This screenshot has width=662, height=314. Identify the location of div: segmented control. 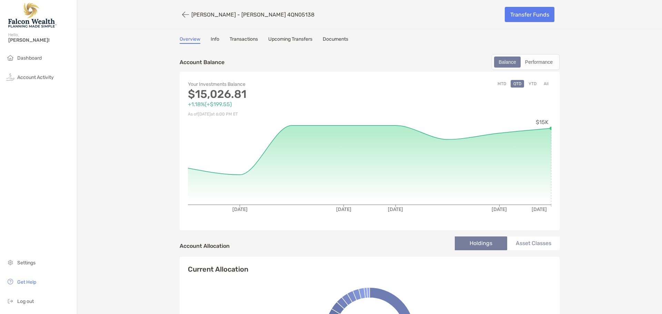
(525, 62).